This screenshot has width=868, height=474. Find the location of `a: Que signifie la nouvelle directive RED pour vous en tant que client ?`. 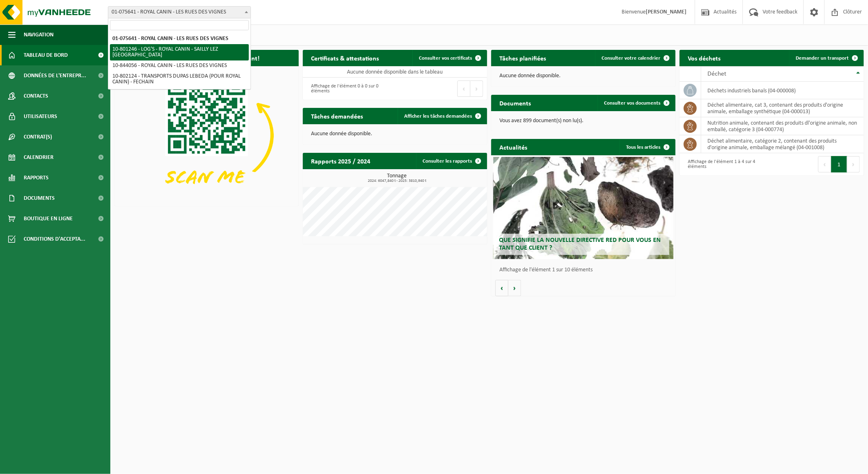

a: Que signifie la nouvelle directive RED pour vous en tant que client ? is located at coordinates (584, 208).